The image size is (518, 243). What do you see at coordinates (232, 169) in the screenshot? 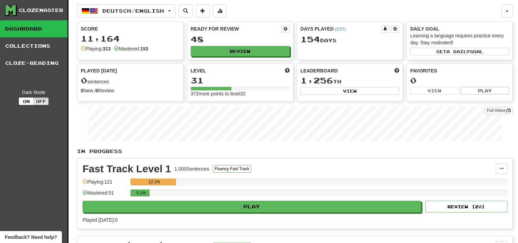
I see `button: Fluency Fast Track` at bounding box center [232, 169].